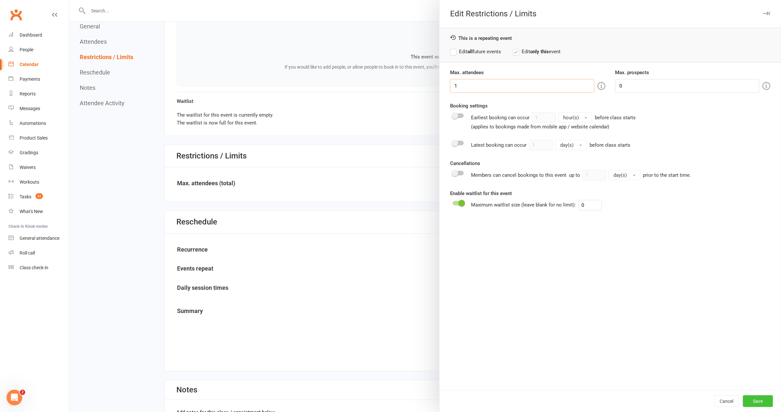  Describe the element at coordinates (39, 123) in the screenshot. I see `a: Automations` at that location.